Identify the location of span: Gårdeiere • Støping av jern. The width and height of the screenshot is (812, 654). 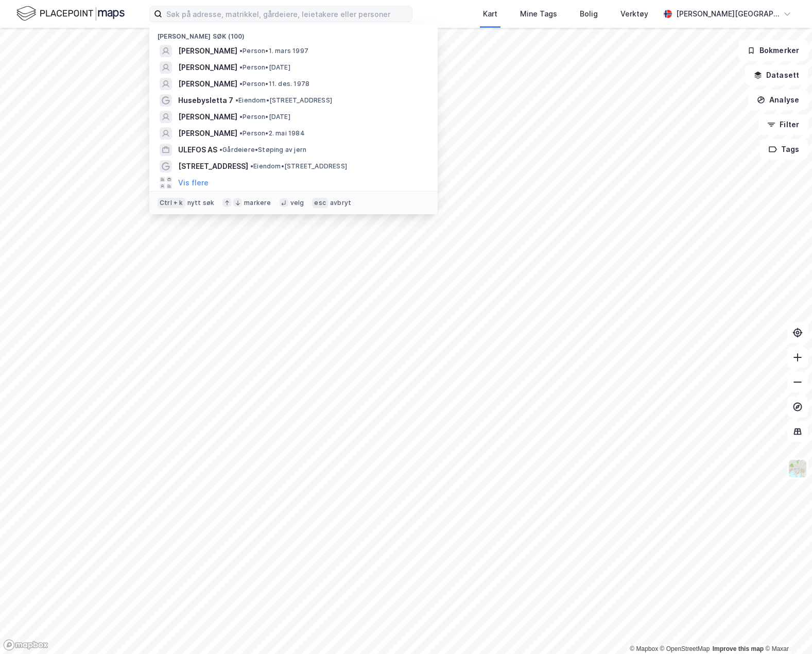
(263, 150).